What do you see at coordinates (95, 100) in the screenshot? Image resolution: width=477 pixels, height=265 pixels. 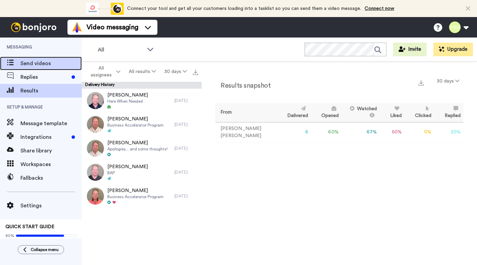 I see `img: 5d876dbf-c12a-40d8-9e17-a064fe4d40c1-thumb.jpg` at bounding box center [95, 100].